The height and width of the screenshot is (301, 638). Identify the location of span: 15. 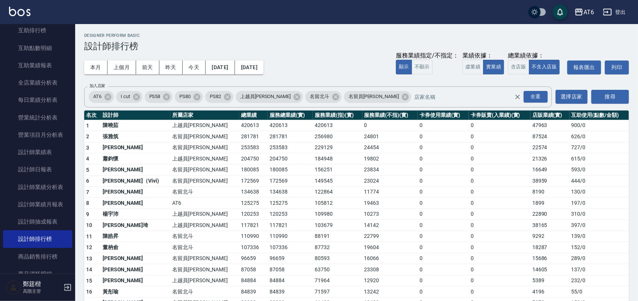
(89, 281).